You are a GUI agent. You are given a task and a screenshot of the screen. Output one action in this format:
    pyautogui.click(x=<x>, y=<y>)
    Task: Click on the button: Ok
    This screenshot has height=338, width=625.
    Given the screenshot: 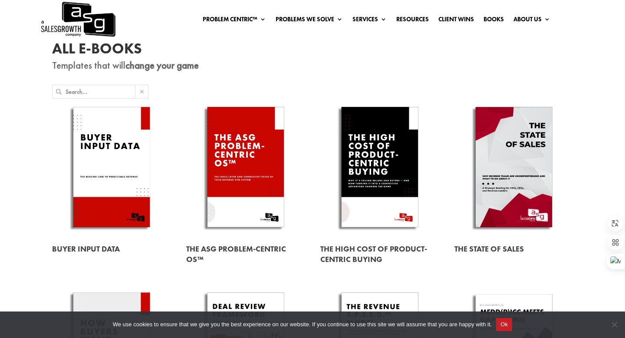 What is the action you would take?
    pyautogui.click(x=504, y=324)
    